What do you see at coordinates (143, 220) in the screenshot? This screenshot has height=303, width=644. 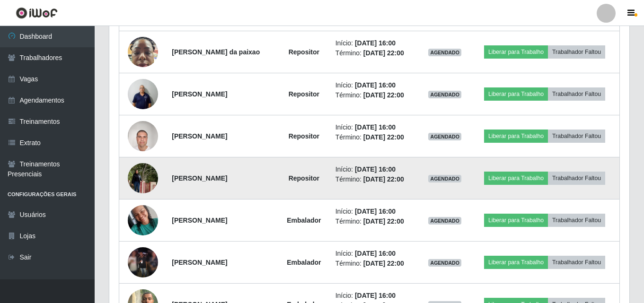 I see `img: 1755991317479.jpeg` at bounding box center [143, 220].